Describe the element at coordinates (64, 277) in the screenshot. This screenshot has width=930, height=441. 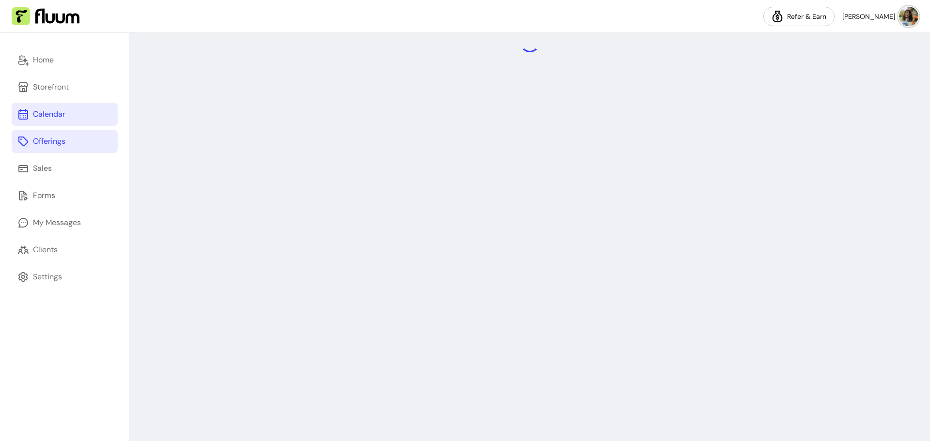
I see `a: Settings` at that location.